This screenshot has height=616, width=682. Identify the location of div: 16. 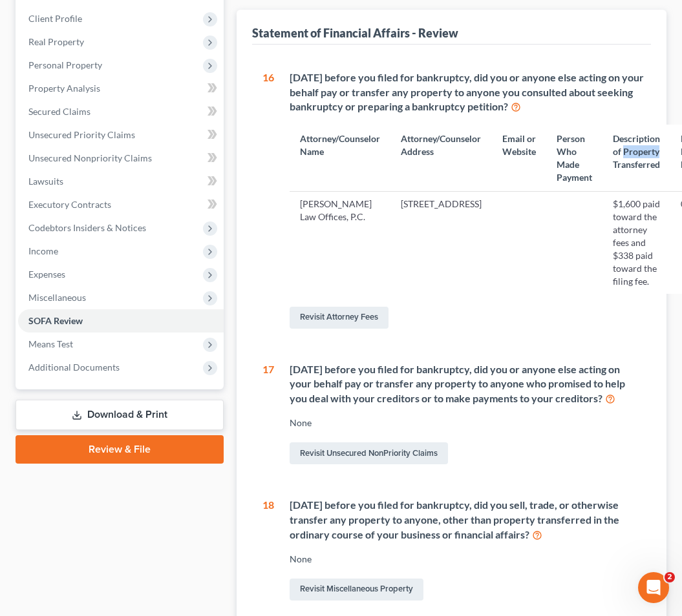
(268, 201).